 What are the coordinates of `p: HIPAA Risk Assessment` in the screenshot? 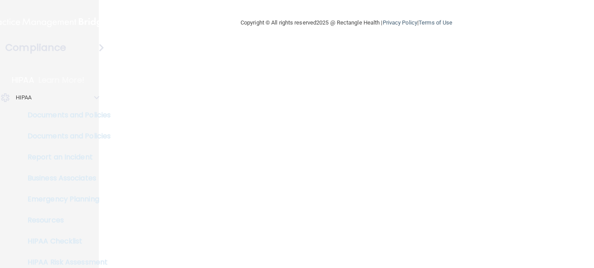 It's located at (65, 262).